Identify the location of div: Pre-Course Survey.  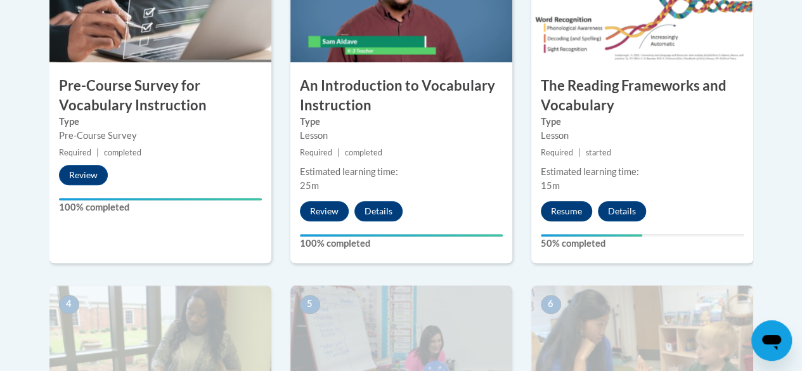
(160, 136).